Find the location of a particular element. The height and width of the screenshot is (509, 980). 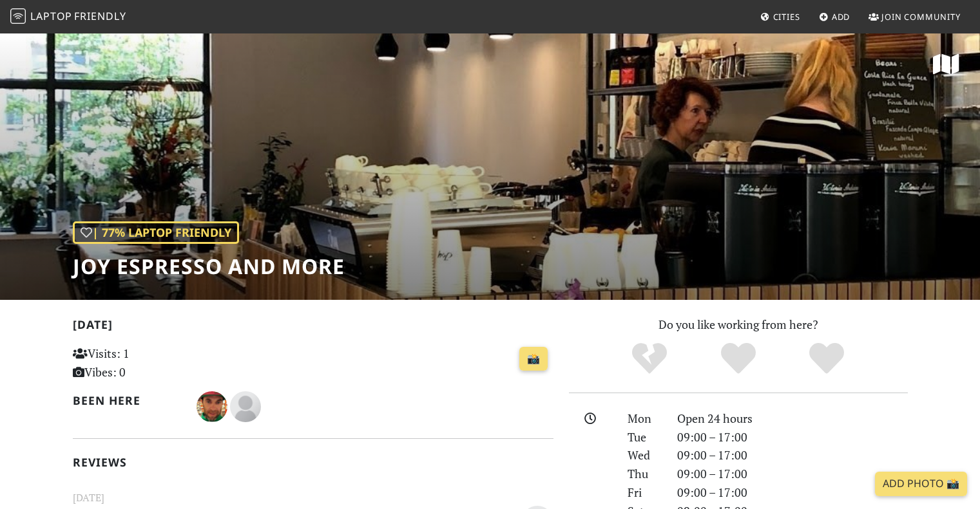

div: Fri is located at coordinates (645, 493).